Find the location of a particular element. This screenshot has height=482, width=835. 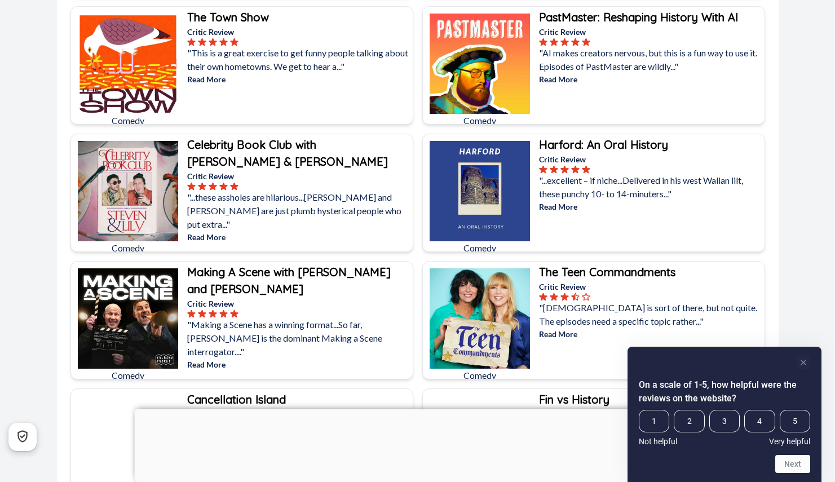

img: Harford: An Oral History is located at coordinates (480, 191).